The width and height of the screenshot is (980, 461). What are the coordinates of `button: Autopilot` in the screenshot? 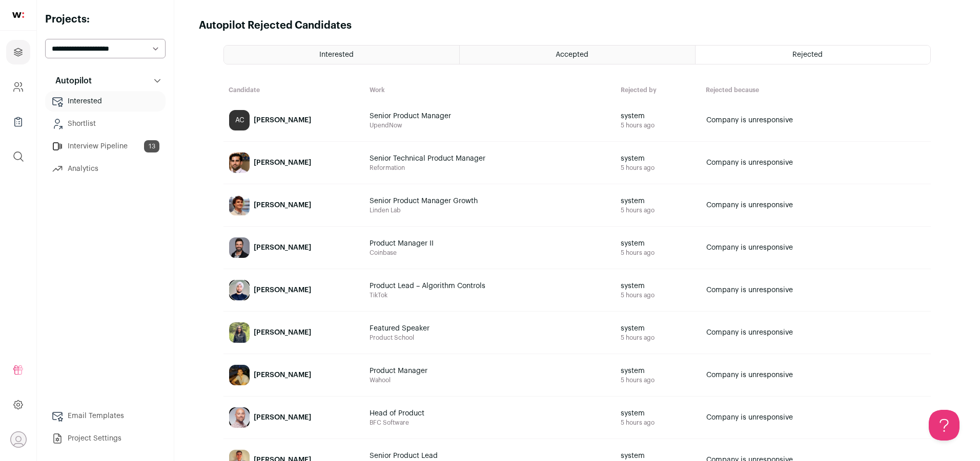 It's located at (105, 81).